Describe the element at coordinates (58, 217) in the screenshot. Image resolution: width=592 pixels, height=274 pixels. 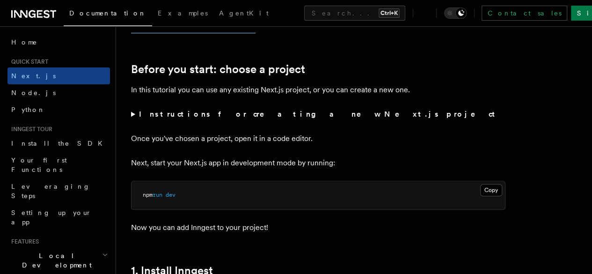
I see `a: Setting up your app` at that location.